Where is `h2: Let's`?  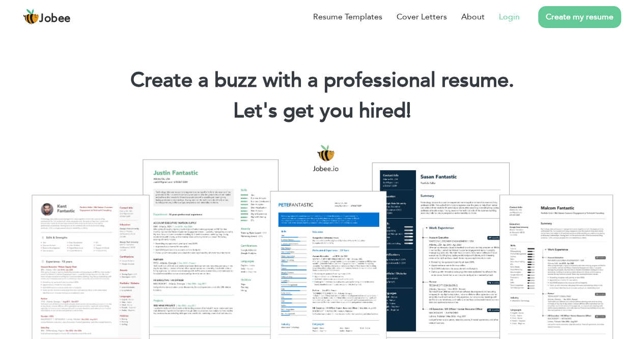 h2: Let's is located at coordinates (322, 111).